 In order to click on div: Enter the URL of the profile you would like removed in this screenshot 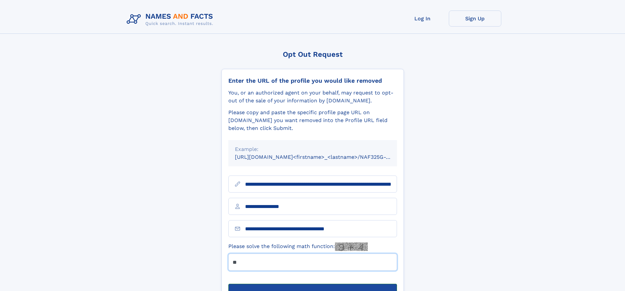, I will do `click(313, 81)`.